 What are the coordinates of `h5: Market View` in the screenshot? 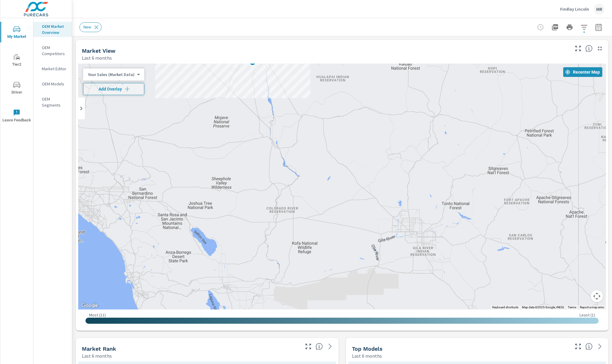 It's located at (99, 51).